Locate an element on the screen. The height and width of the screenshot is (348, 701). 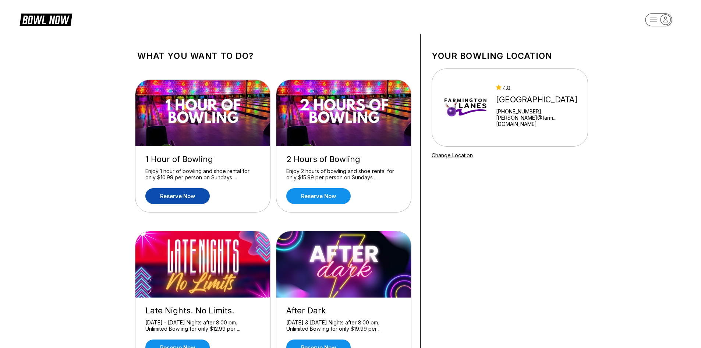
div: 4.8 is located at coordinates (541, 88).